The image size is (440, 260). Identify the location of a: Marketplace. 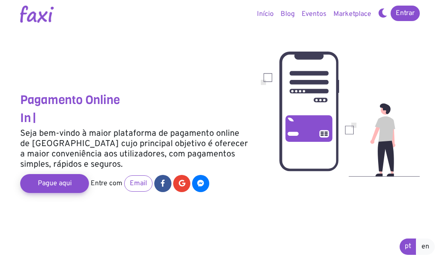
(353, 14).